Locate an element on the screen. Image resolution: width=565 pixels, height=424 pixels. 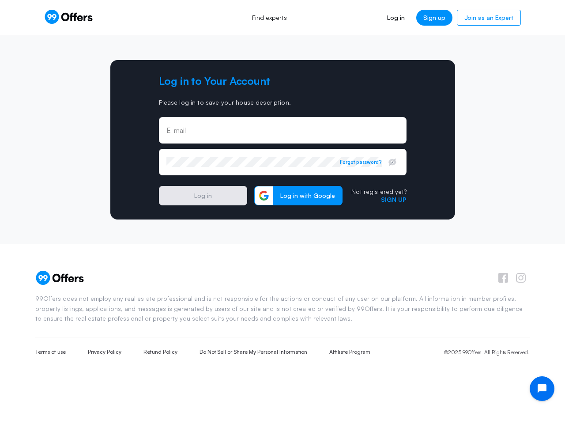
a: Affiliate Program is located at coordinates (350, 352).